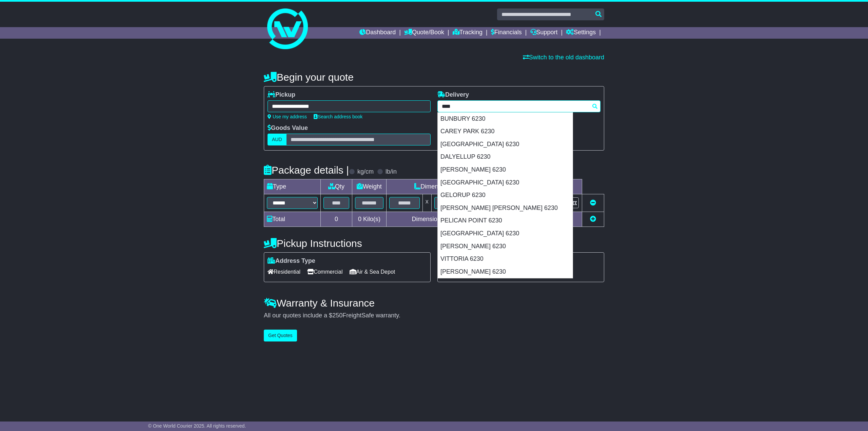 This screenshot has height=431, width=868. Describe the element at coordinates (505, 259) in the screenshot. I see `div: VITTORIA 6230` at that location.